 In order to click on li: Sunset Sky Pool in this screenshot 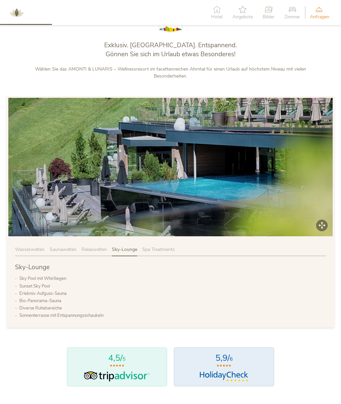, I will do `click(172, 286)`.